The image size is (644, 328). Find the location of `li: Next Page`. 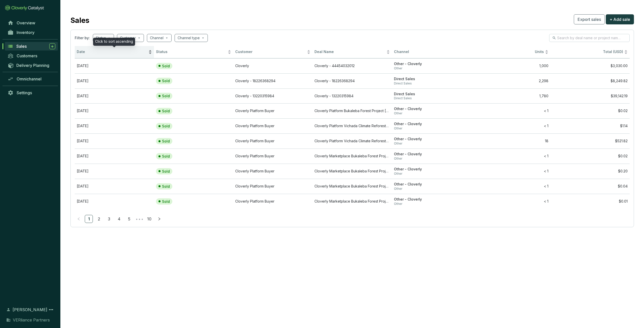

li: Next Page is located at coordinates (159, 219).